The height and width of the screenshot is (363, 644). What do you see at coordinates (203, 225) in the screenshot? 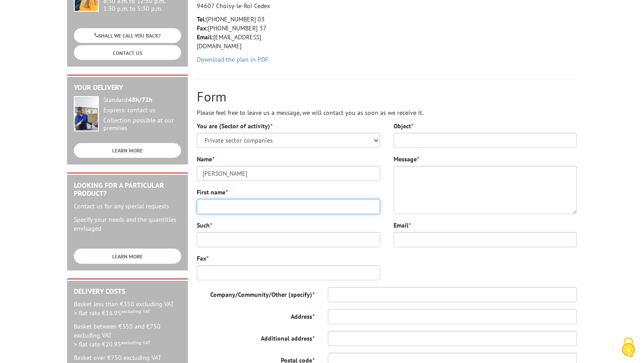
I see `font: Such` at bounding box center [203, 225].